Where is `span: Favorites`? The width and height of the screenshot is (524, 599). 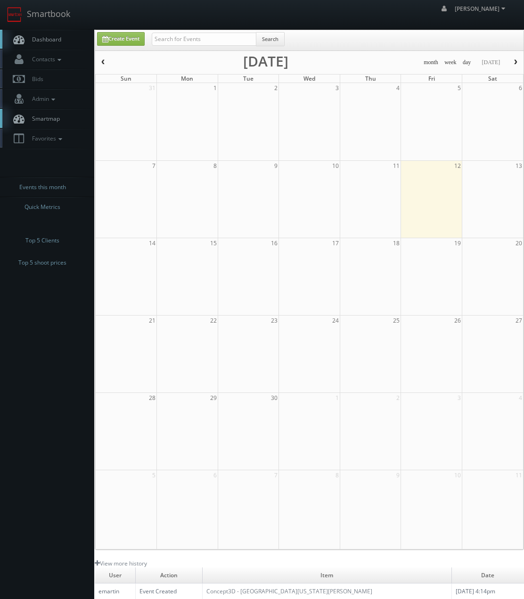
span: Favorites is located at coordinates (46, 138).